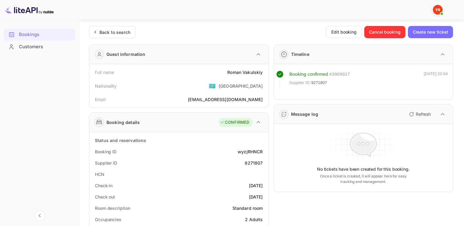 The height and width of the screenshot is (226, 464). Describe the element at coordinates (250, 151) in the screenshot. I see `ya-tr-span: wyzjRHNCR` at that location.